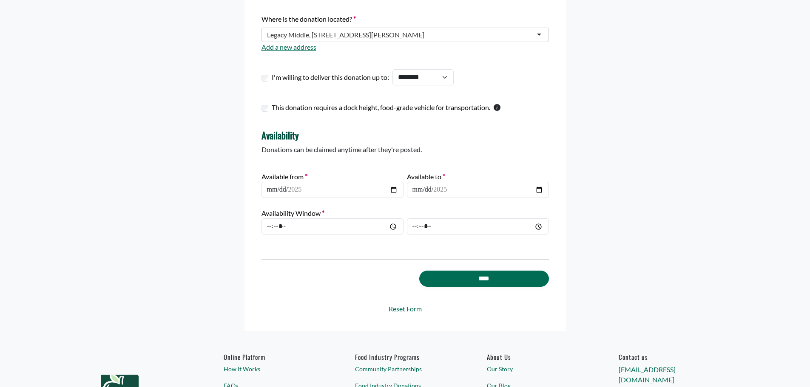 The height and width of the screenshot is (387, 810). What do you see at coordinates (405, 150) in the screenshot?
I see `p: Donations can be claimed anytime after they're posted.` at bounding box center [405, 150].